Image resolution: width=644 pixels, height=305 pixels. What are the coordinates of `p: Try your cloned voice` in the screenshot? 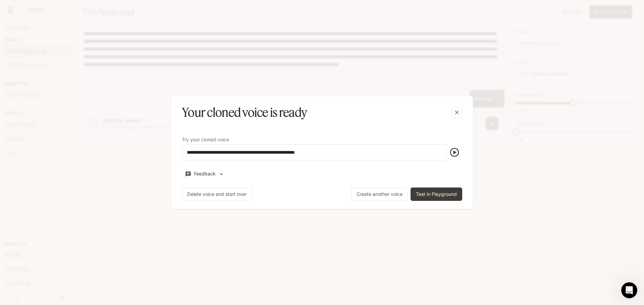 It's located at (205, 140).